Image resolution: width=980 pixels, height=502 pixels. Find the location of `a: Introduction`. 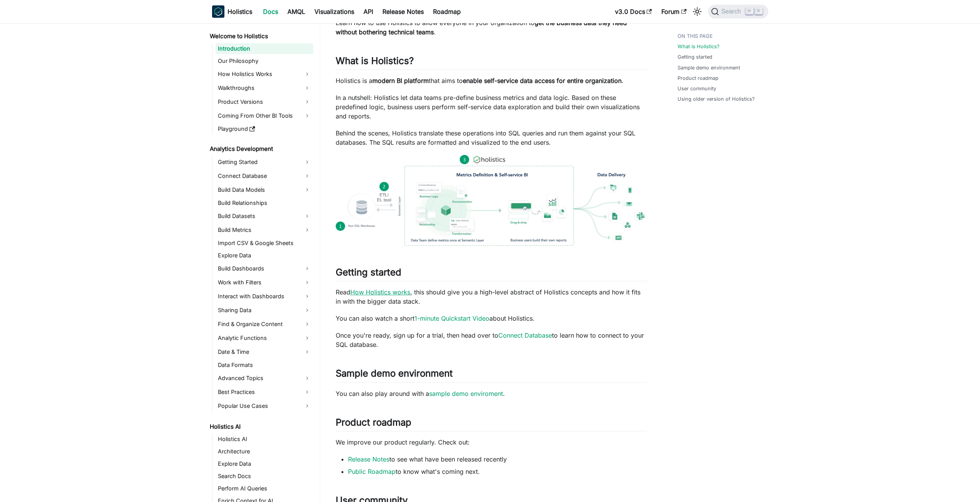

a: Introduction is located at coordinates (264, 49).